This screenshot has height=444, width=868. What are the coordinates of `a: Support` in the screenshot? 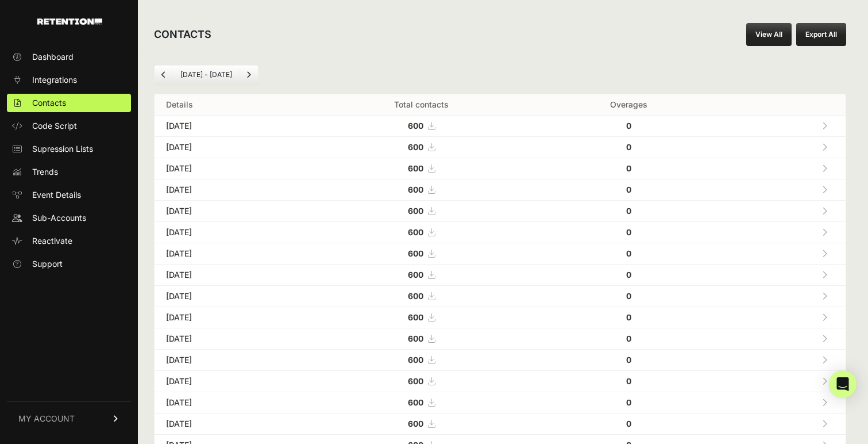 It's located at (69, 264).